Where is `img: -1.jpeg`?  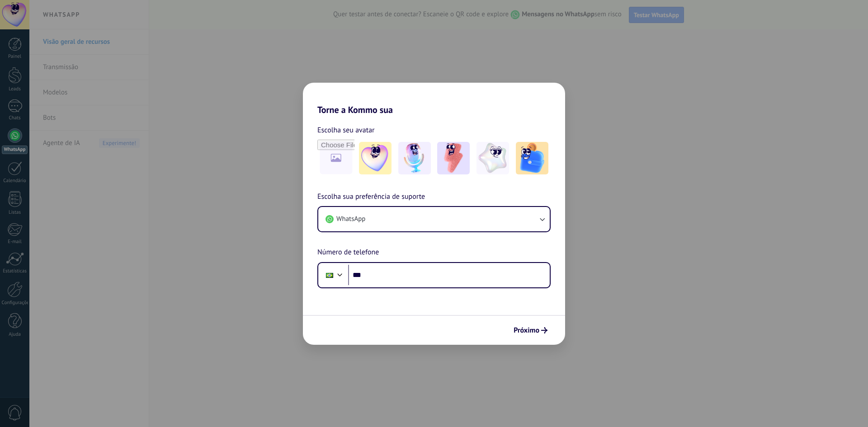 img: -1.jpeg is located at coordinates (375, 158).